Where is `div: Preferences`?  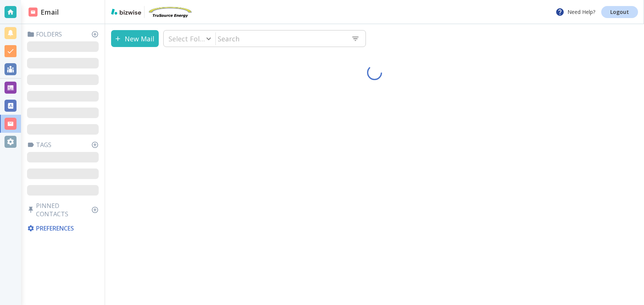 div: Preferences is located at coordinates (63, 228).